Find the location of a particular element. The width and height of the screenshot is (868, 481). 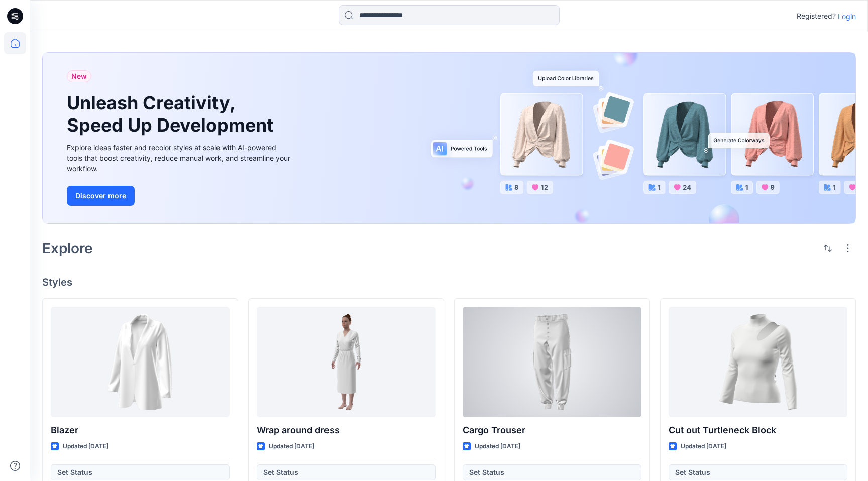

a: Discover more is located at coordinates (180, 196).